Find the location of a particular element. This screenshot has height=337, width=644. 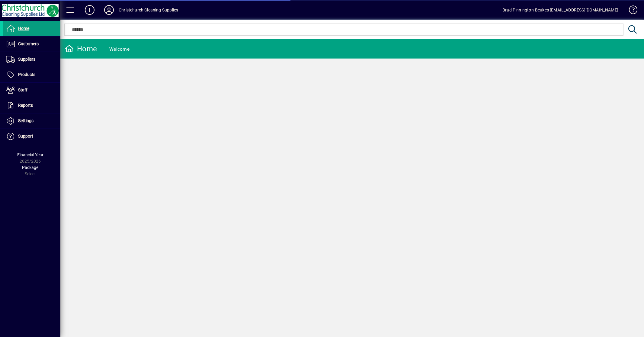

span: Suppliers is located at coordinates (26, 59).